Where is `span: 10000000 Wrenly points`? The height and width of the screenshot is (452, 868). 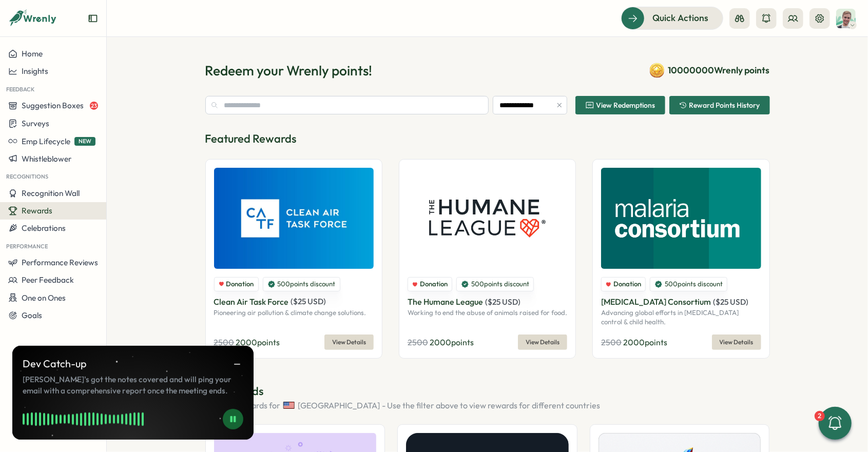 span: 10000000 Wrenly points is located at coordinates (719, 70).